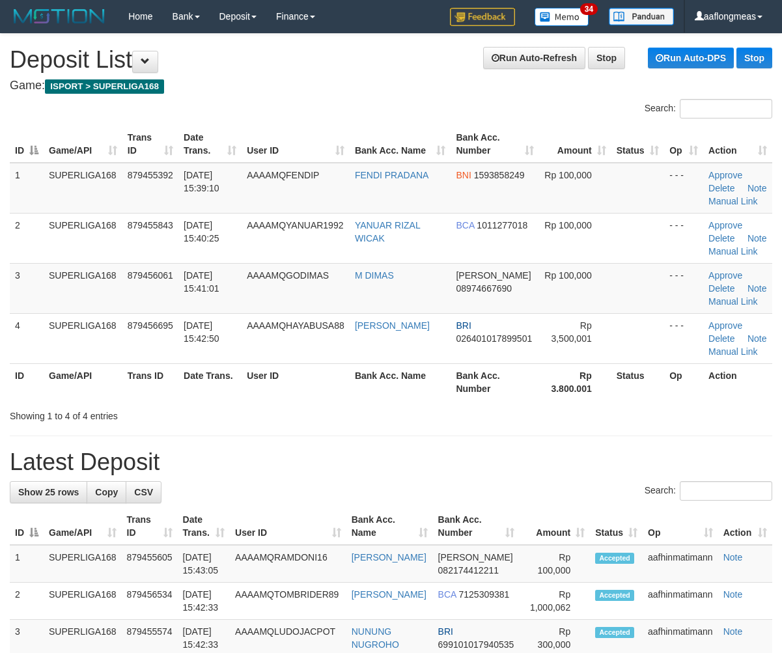 The image size is (782, 653). What do you see at coordinates (589, 9) in the screenshot?
I see `span: 34` at bounding box center [589, 9].